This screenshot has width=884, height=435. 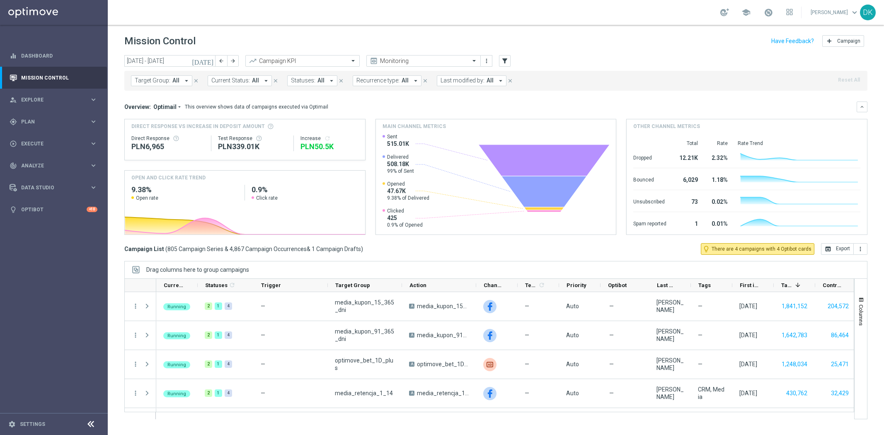 I want to click on button: 1,248,034, so click(x=794, y=364).